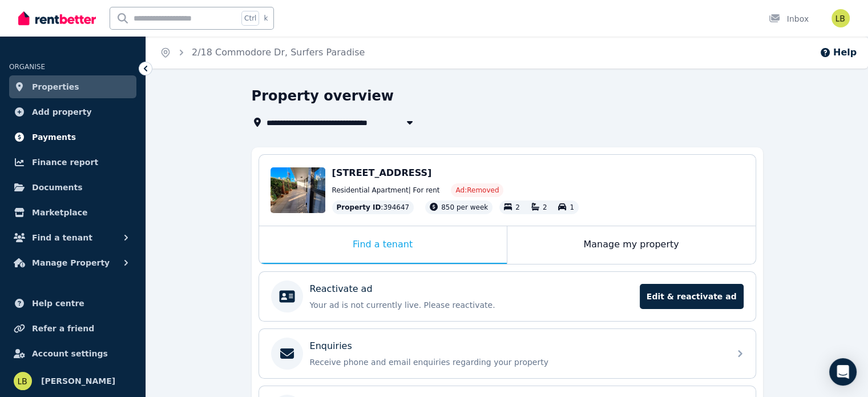 This screenshot has height=397, width=868. I want to click on span: ORGANISE, so click(27, 67).